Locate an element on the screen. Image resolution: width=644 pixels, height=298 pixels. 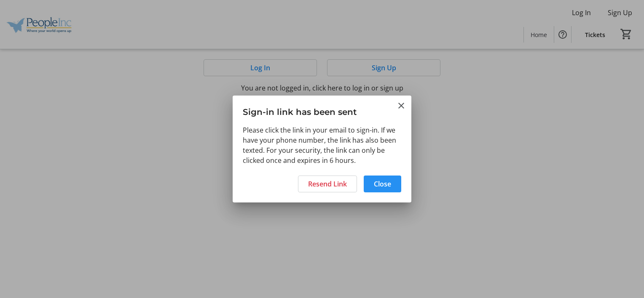
div: Please click the link in your email to sign-in. If we have your phone number, the link has also b... is located at coordinates (322, 148).